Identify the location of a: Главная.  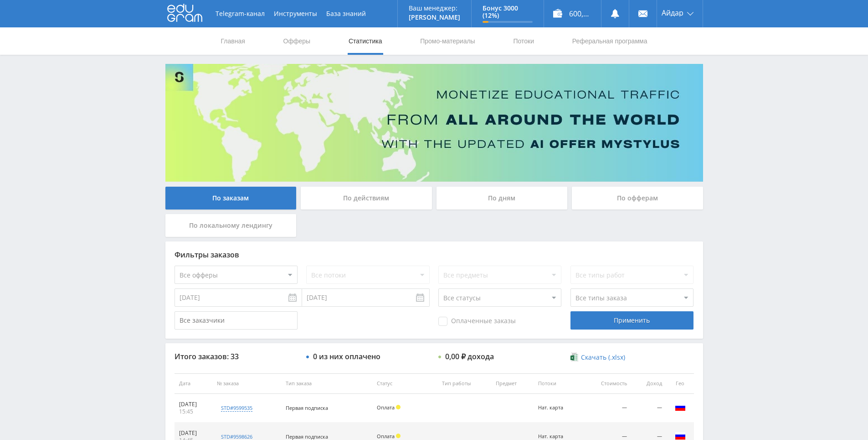
(233, 41).